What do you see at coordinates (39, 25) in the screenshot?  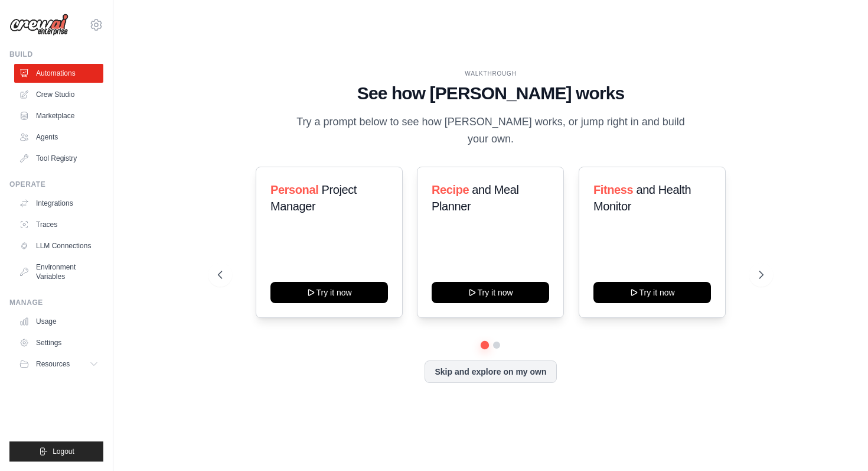 I see `img: Logo` at bounding box center [39, 25].